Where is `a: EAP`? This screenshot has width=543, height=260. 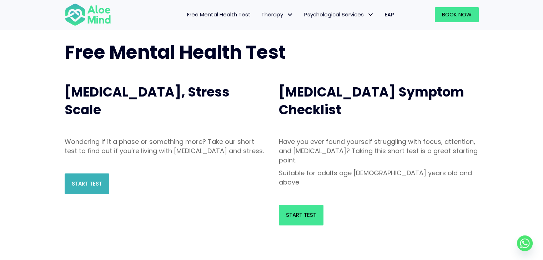 a: EAP is located at coordinates (389, 15).